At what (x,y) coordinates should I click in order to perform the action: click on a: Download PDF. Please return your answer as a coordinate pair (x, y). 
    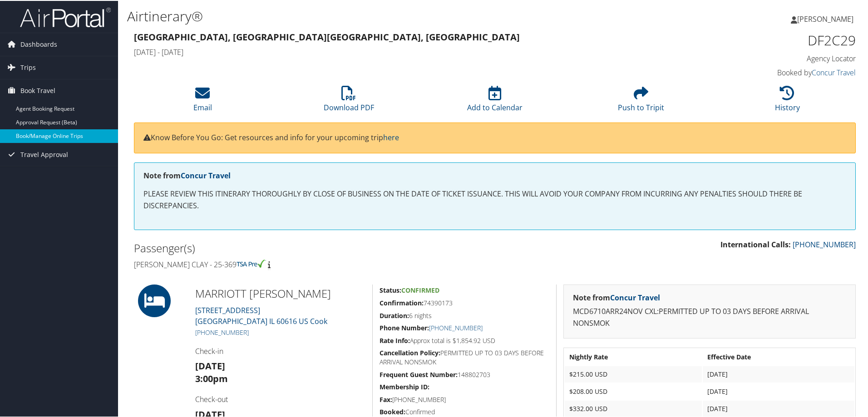
    Looking at the image, I should click on (349, 101).